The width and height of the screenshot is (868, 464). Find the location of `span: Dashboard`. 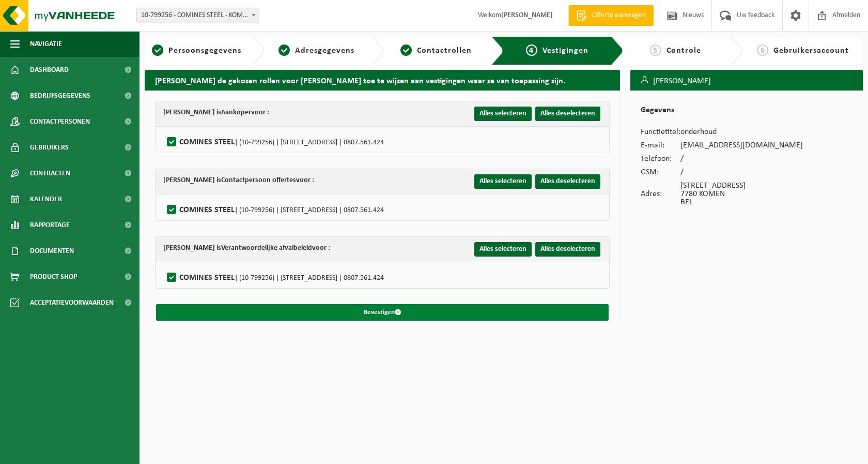

span: Dashboard is located at coordinates (49, 70).